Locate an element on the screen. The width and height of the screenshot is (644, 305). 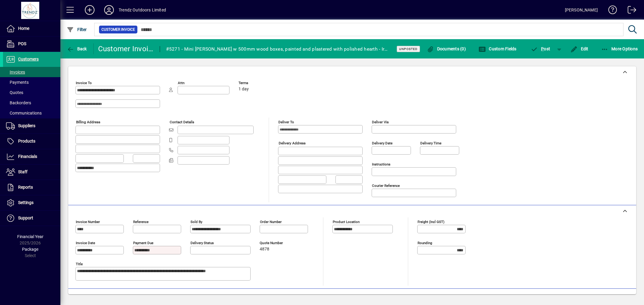
a: Suppliers is located at coordinates (32, 126).